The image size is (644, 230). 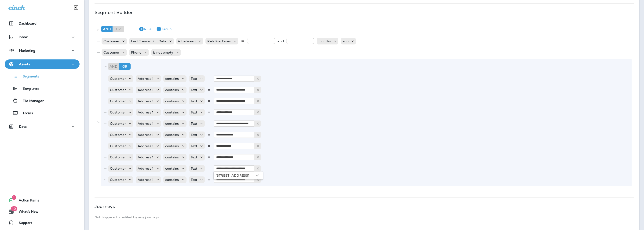 I want to click on button: Rule, so click(x=145, y=29).